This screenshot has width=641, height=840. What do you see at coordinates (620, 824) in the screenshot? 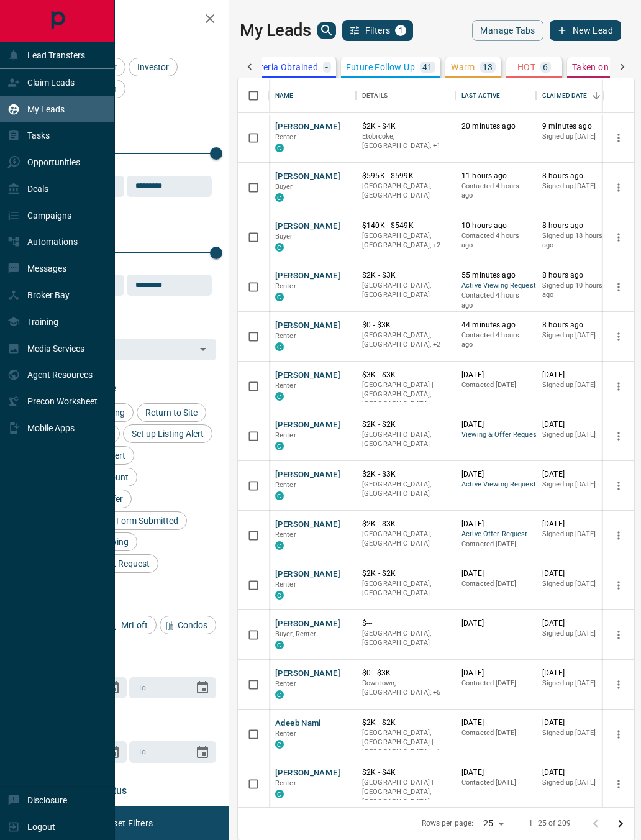
I see `button: Go to next page` at bounding box center [620, 824].